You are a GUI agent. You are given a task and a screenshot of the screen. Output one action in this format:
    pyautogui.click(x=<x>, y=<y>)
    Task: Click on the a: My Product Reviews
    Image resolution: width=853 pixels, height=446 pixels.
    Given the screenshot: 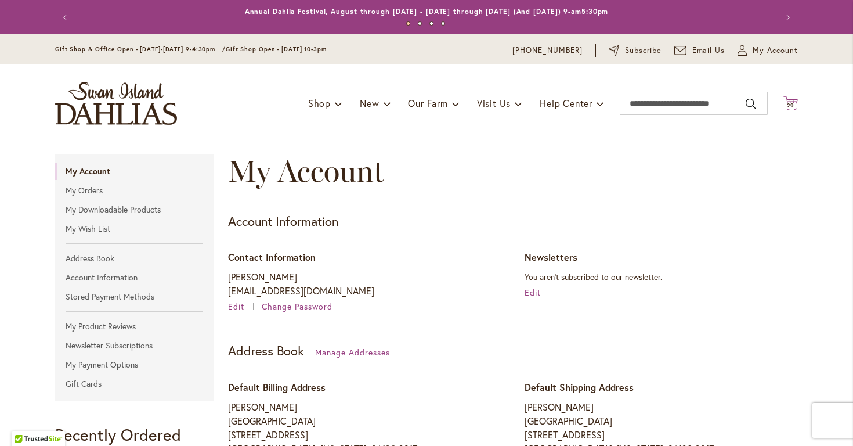 What is the action you would take?
    pyautogui.click(x=134, y=326)
    